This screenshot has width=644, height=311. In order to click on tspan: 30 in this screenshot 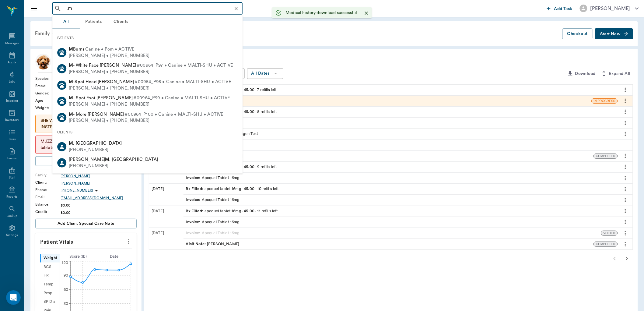, I will do `click(66, 304)`.